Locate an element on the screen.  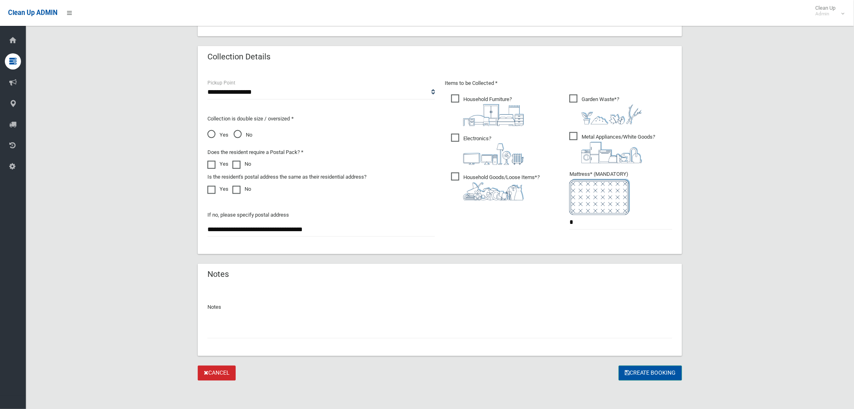
span: No is located at coordinates (243, 135).